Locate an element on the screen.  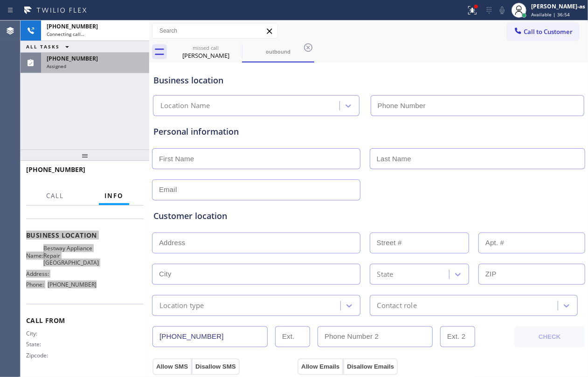
span: Zipcode: is located at coordinates (38, 355).